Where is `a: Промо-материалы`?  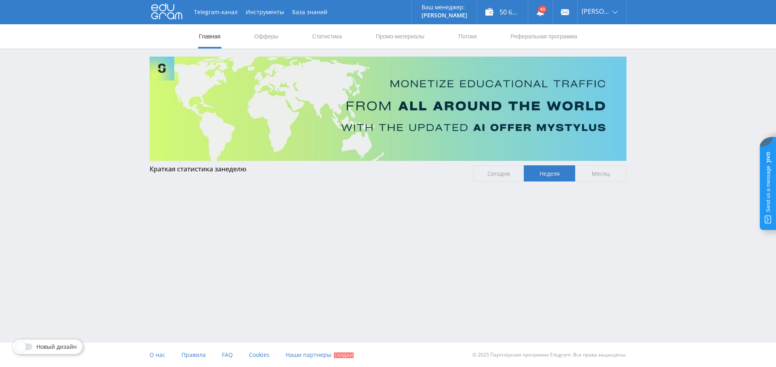
a: Промо-материалы is located at coordinates (400, 36).